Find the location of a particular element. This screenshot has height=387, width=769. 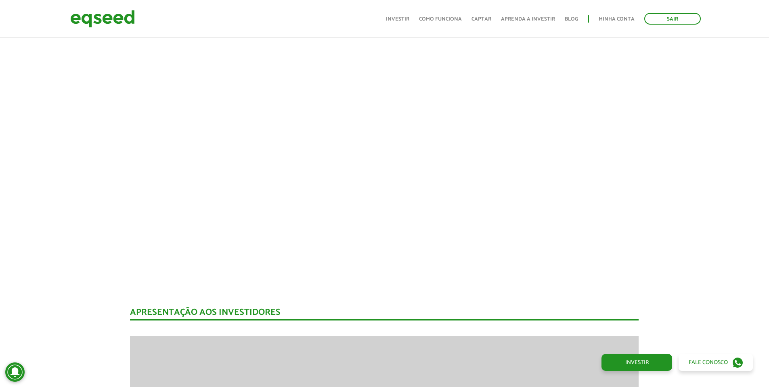

a: Minha conta is located at coordinates (616, 19).